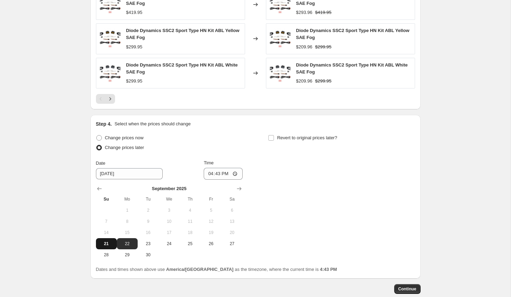  I want to click on span: Su, so click(106, 199).